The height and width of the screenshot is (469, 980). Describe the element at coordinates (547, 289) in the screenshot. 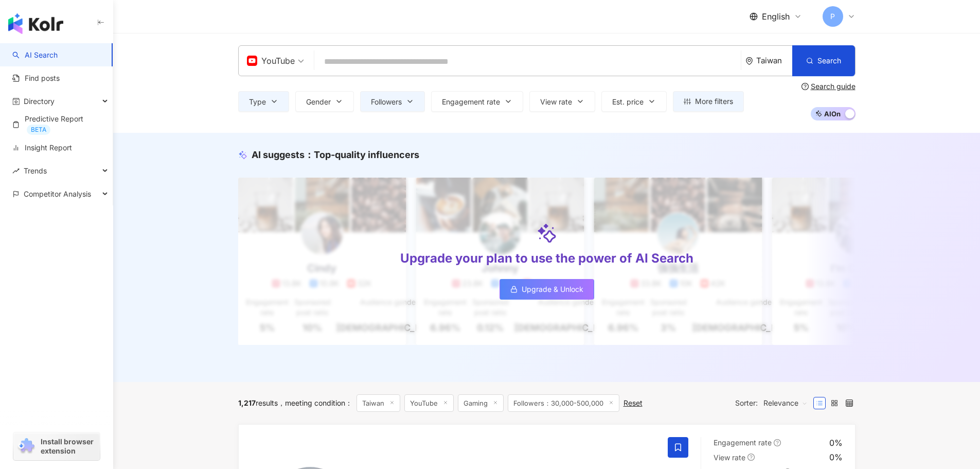

I see `a: Upgrade & Unlock` at that location.